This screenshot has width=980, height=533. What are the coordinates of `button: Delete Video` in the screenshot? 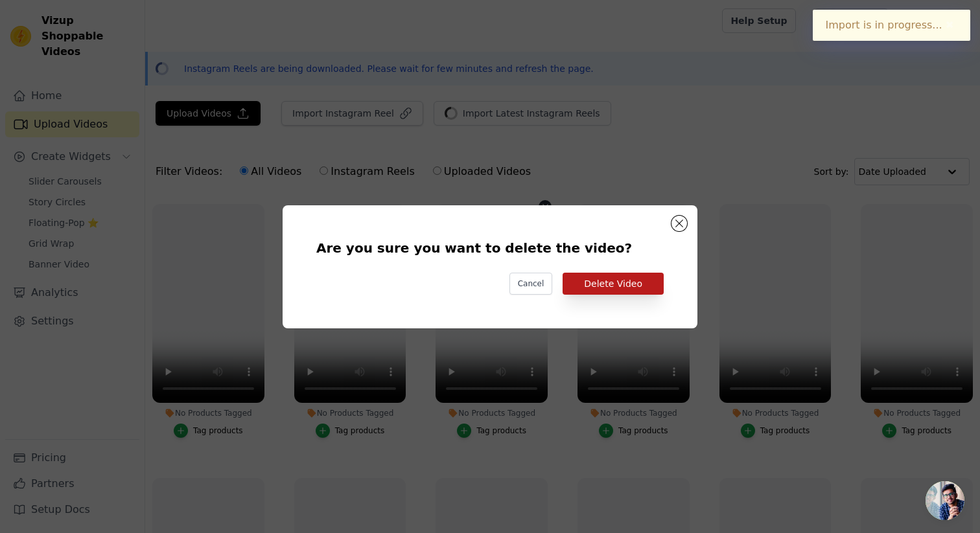 It's located at (613, 284).